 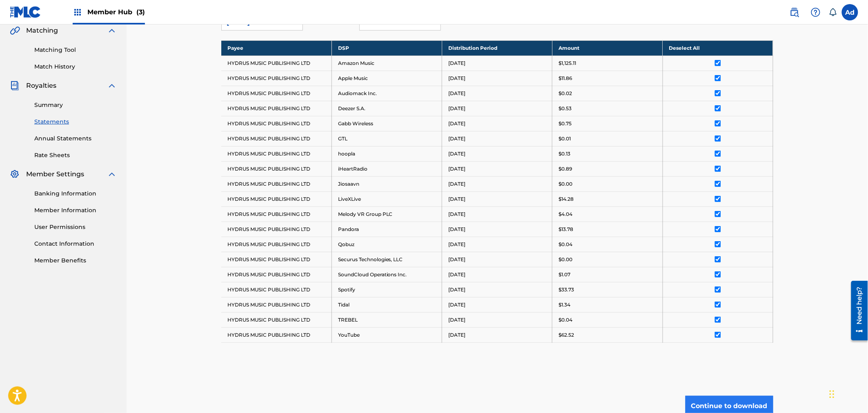 I want to click on img: MLC Logo, so click(x=25, y=12).